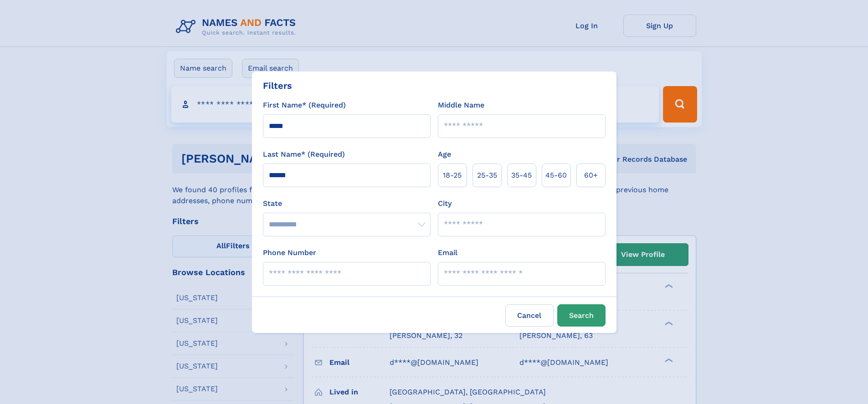 This screenshot has width=868, height=404. I want to click on label: State, so click(347, 204).